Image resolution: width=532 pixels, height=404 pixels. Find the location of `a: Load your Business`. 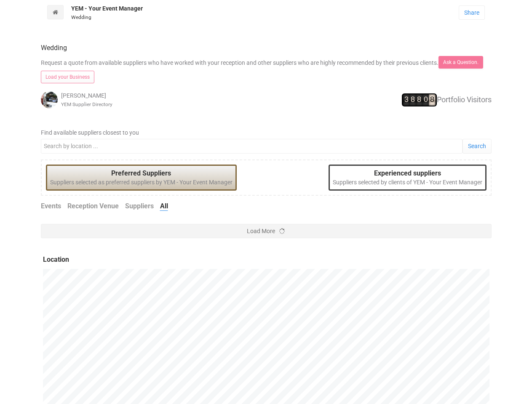

a: Load your Business is located at coordinates (68, 77).